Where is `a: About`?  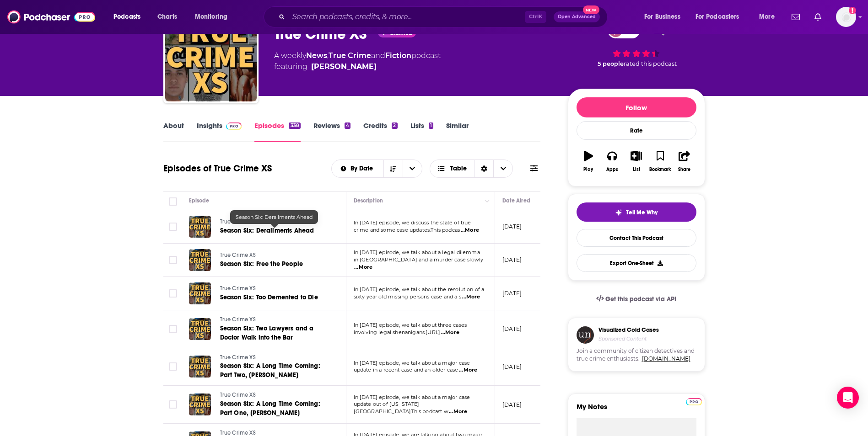
a: About is located at coordinates (174, 132).